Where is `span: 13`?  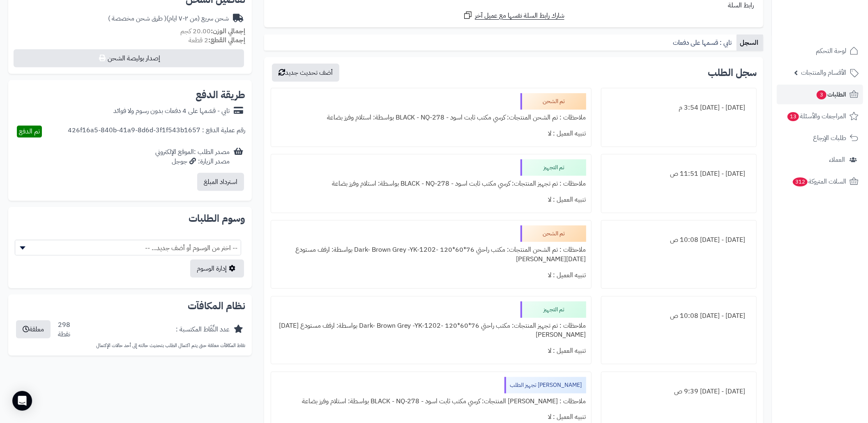
span: 13 is located at coordinates (793, 117).